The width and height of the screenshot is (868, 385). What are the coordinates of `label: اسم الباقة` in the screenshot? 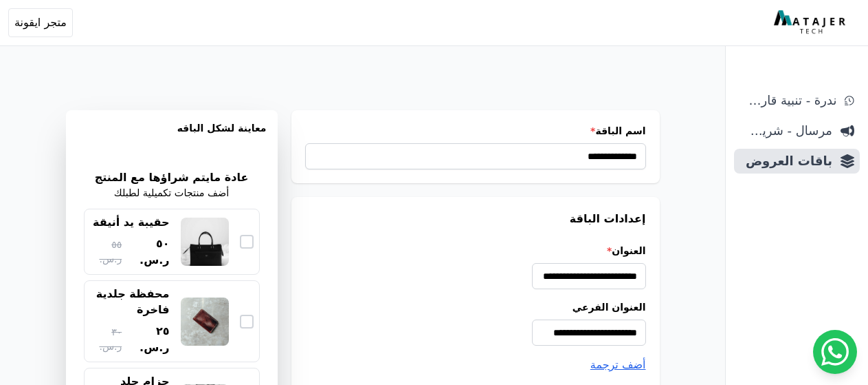 It's located at (476, 131).